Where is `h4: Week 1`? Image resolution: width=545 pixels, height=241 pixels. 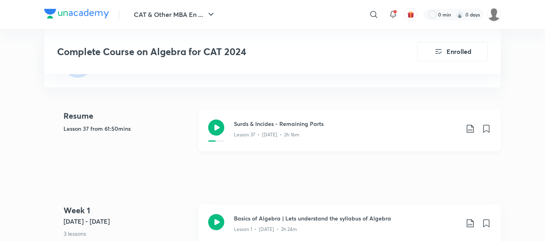
h4: Week 1 is located at coordinates (128, 210).